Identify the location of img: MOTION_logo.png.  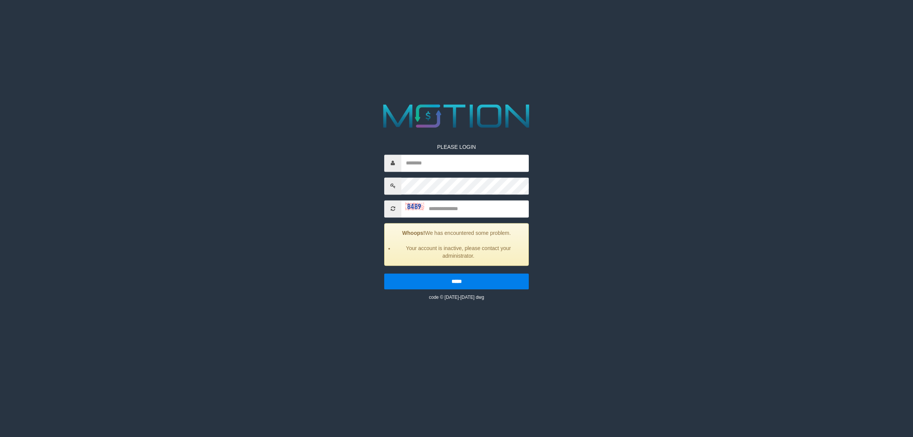
(456, 116).